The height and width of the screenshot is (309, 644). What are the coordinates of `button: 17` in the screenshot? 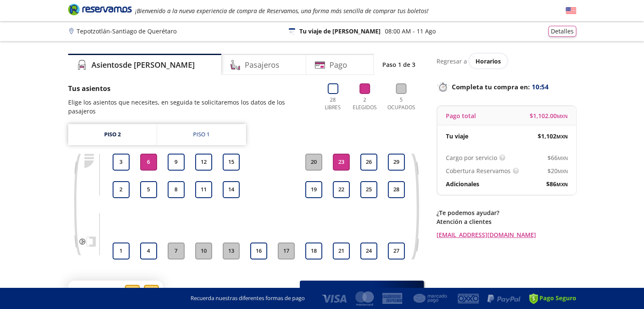 It's located at (286, 251).